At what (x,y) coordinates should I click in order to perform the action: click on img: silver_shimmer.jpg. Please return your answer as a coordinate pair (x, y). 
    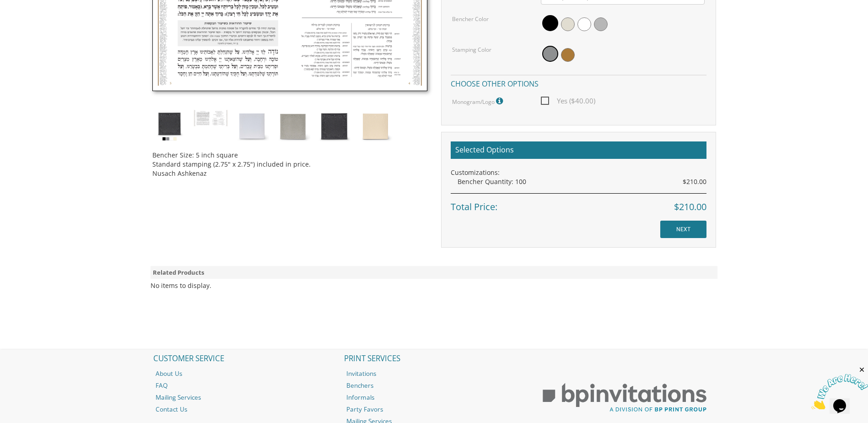
    Looking at the image, I should click on (293, 126).